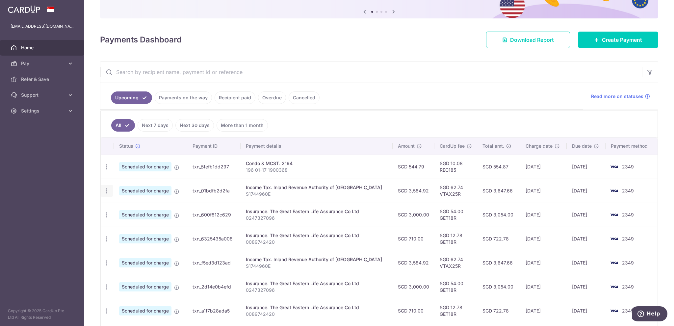 This screenshot has height=326, width=674. What do you see at coordinates (406, 146) in the screenshot?
I see `span: Amount` at bounding box center [406, 146].